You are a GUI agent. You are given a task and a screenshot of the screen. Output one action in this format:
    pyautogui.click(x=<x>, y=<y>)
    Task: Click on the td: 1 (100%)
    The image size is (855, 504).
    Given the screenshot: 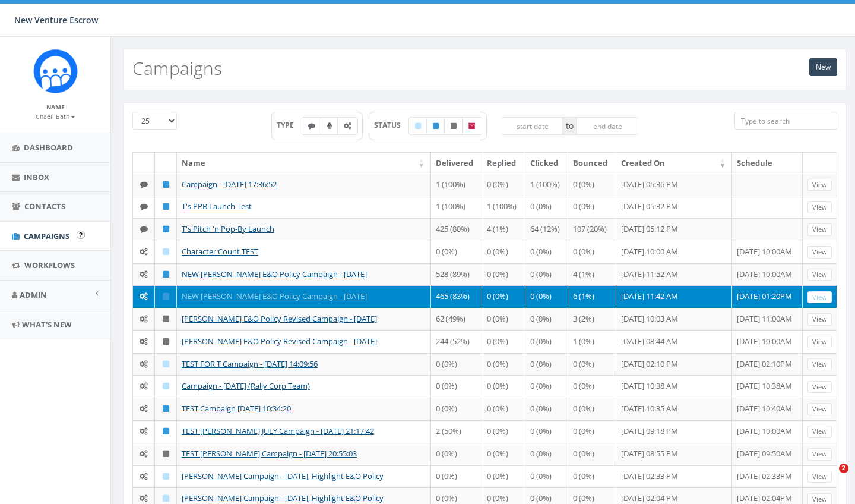 What is the action you would take?
    pyautogui.click(x=547, y=184)
    